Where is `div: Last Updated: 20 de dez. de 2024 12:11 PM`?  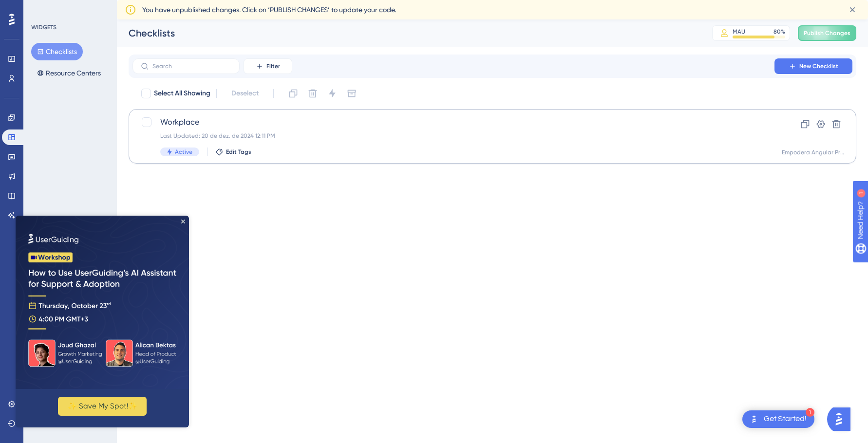
div: Last Updated: 20 de dez. de 2024 12:11 PM is located at coordinates (454, 136).